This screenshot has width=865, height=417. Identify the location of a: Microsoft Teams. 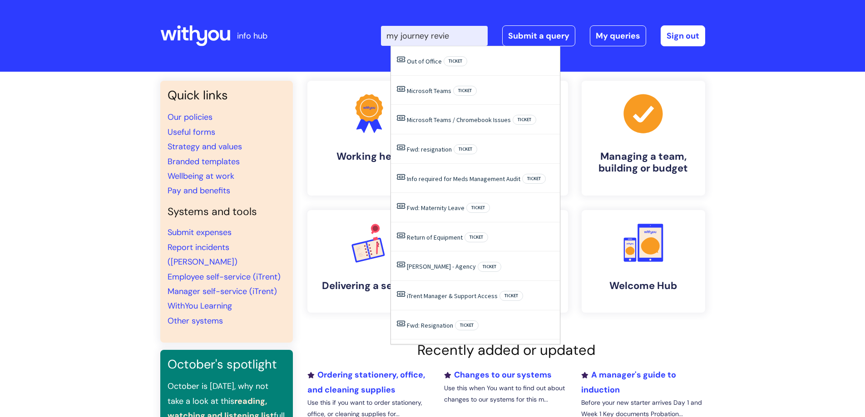
(429, 91).